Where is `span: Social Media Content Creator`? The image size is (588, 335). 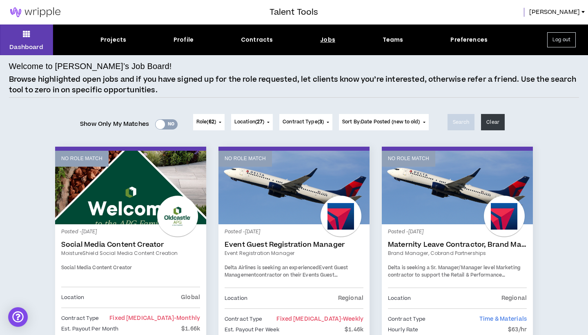 span: Social Media Content Creator is located at coordinates (96, 267).